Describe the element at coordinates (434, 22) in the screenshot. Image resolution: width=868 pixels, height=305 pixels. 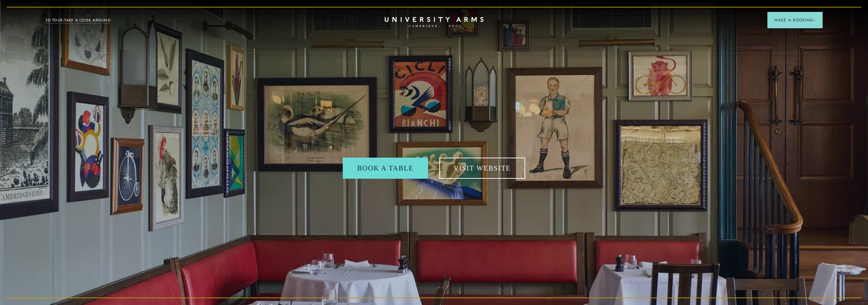
I see `a: Home` at that location.